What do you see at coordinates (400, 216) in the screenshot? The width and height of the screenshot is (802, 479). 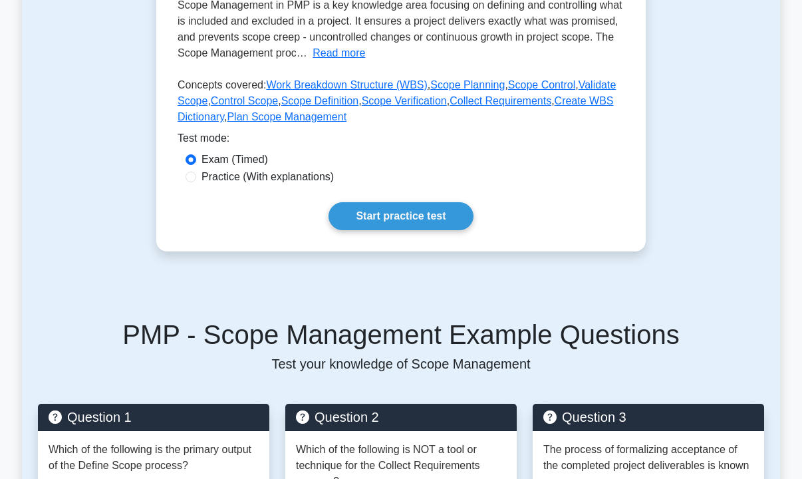 I see `a: Start practice test` at bounding box center [400, 216].